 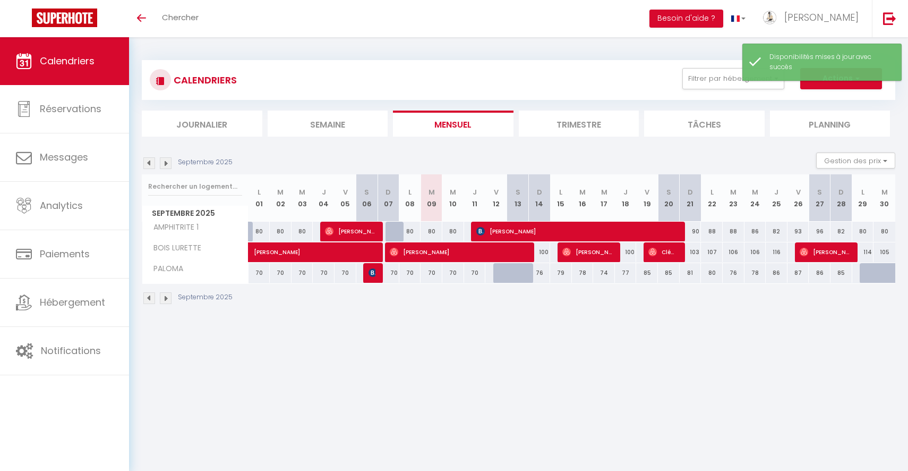 I want to click on div: 87, so click(x=798, y=273).